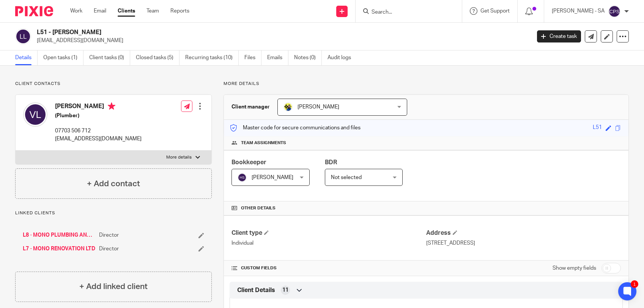  What do you see at coordinates (253, 58) in the screenshot?
I see `a: Files` at bounding box center [253, 58].